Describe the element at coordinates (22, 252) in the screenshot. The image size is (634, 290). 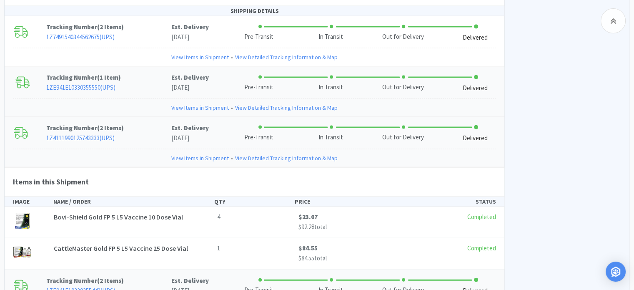
I see `img: b53a5f9224b3431597c9a7286db72d62_30586.png` at that location.